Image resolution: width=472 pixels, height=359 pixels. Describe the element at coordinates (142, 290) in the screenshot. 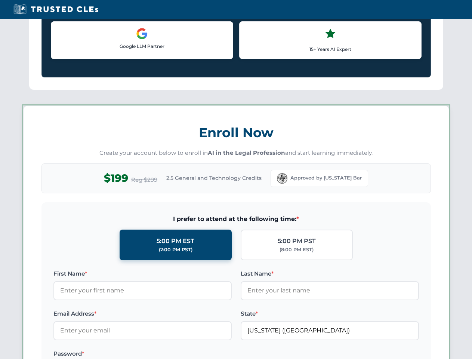

I see `input: Enter your first name` at that location.